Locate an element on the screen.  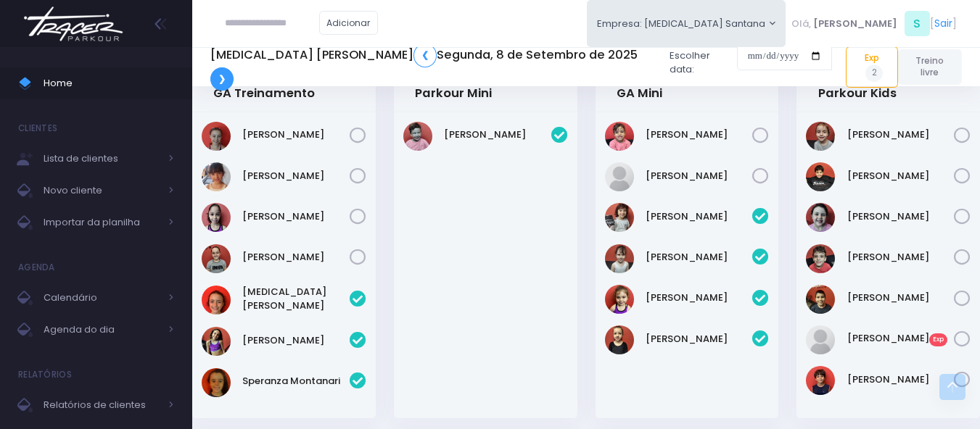
span: Calendário is located at coordinates (102, 298).